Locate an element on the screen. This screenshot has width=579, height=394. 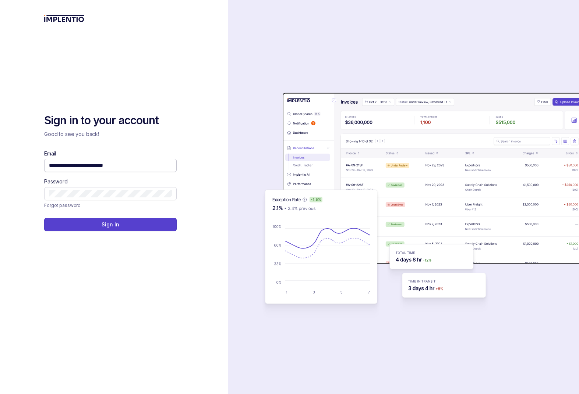
button: Sign In is located at coordinates (110, 225).